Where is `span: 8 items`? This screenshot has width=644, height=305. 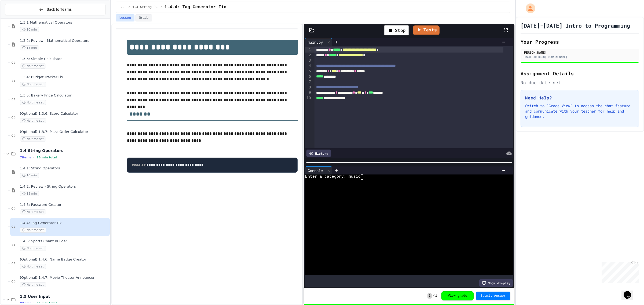 span: 8 items is located at coordinates (26, 303).